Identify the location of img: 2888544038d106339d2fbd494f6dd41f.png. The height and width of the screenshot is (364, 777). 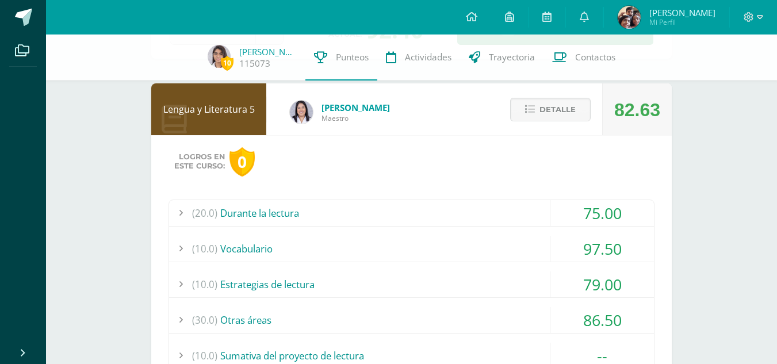
(629, 17).